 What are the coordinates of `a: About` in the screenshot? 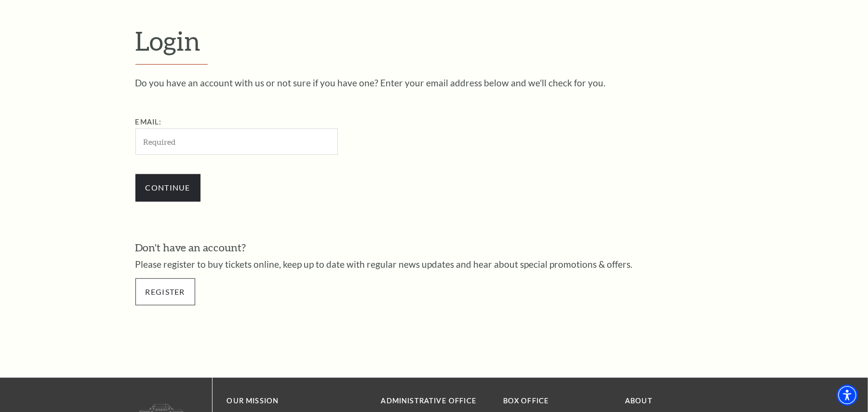 It's located at (639, 401).